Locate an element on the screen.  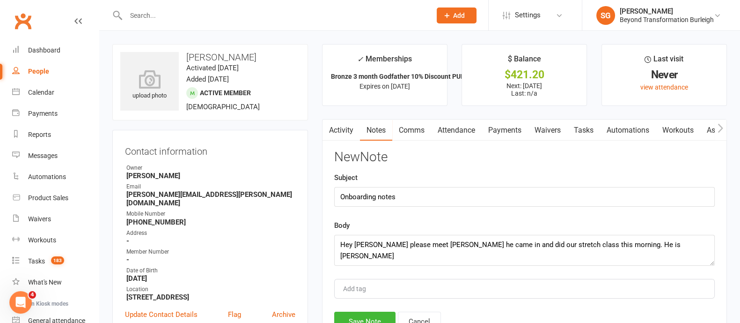
label: Subject is located at coordinates (346, 177).